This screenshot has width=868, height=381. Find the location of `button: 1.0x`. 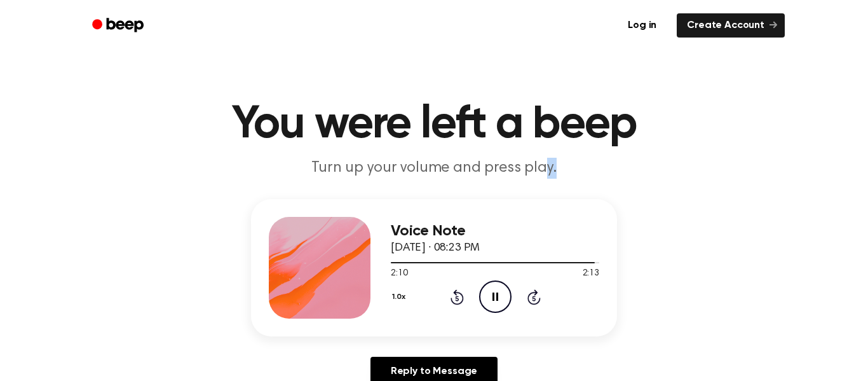

button: 1.0x is located at coordinates (400, 297).